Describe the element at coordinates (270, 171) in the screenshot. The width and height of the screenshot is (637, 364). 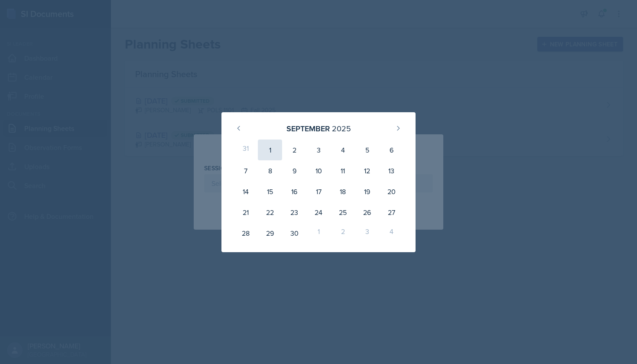
I see `div: 8` at that location.